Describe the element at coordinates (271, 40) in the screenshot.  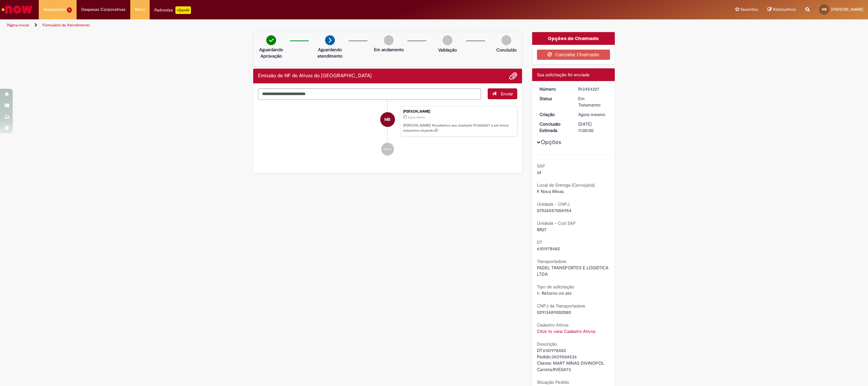
I see `img: check-circle-green.png` at that location.